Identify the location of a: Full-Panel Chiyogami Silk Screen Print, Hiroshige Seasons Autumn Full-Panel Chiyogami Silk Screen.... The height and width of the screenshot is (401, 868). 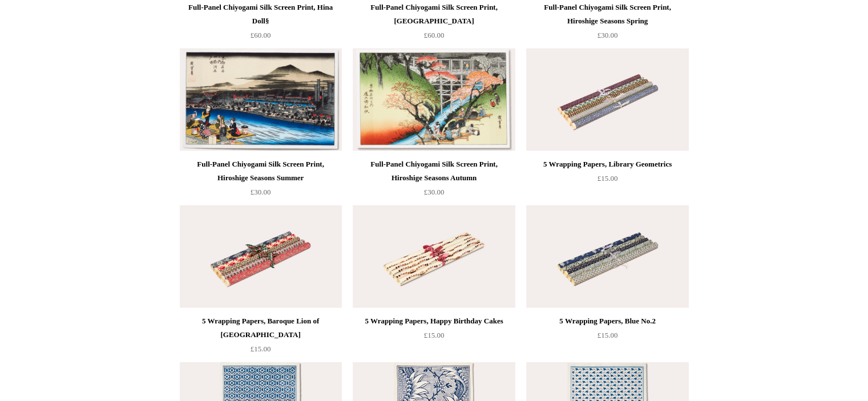
(434, 100).